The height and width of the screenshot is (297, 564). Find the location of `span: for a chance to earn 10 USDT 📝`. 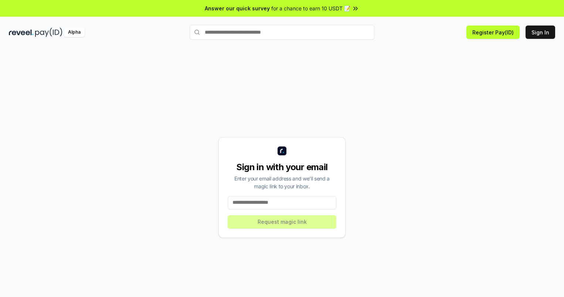

span: for a chance to earn 10 USDT 📝 is located at coordinates (311, 8).